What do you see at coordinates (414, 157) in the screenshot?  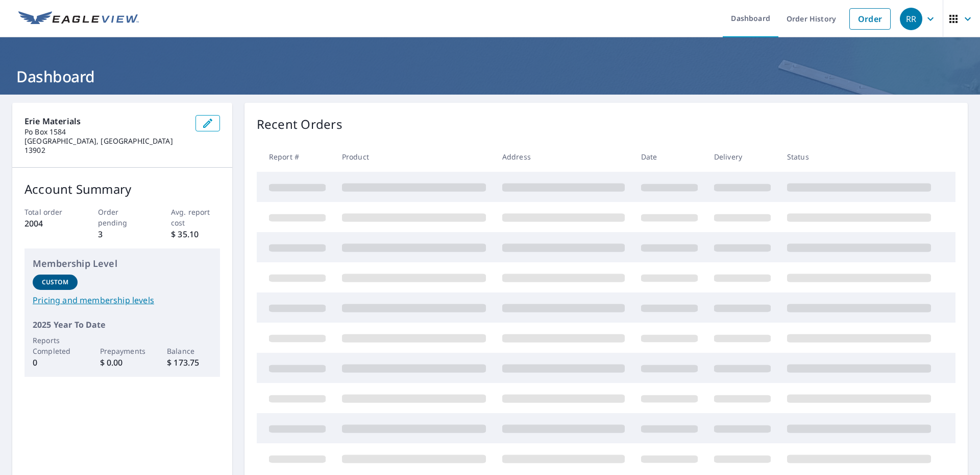 I see `th: Product` at bounding box center [414, 157].